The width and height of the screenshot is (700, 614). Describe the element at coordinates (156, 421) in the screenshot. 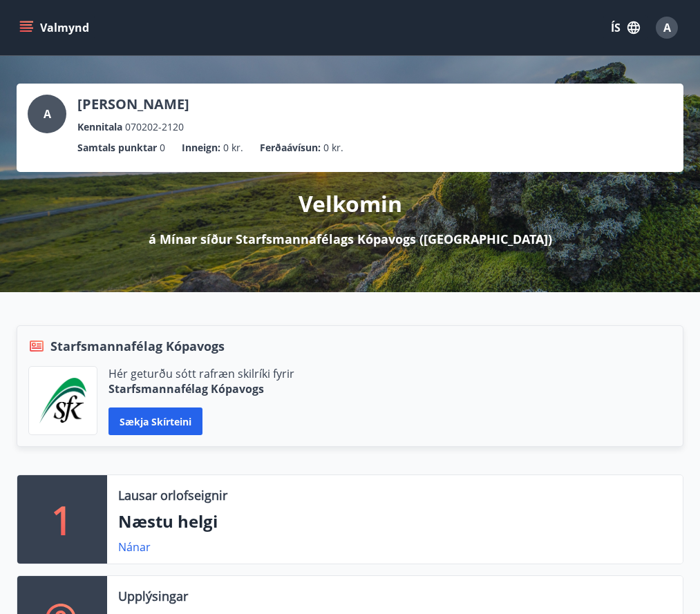

I see `button: Sækja skírteini` at that location.